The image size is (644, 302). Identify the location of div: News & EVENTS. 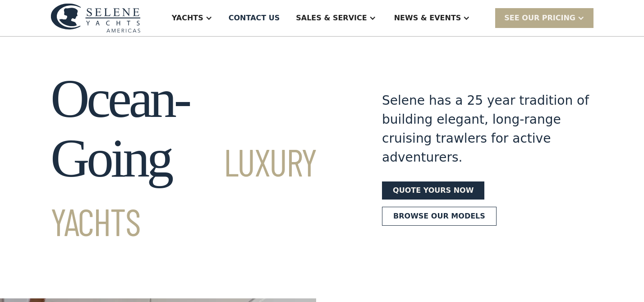
(428, 18).